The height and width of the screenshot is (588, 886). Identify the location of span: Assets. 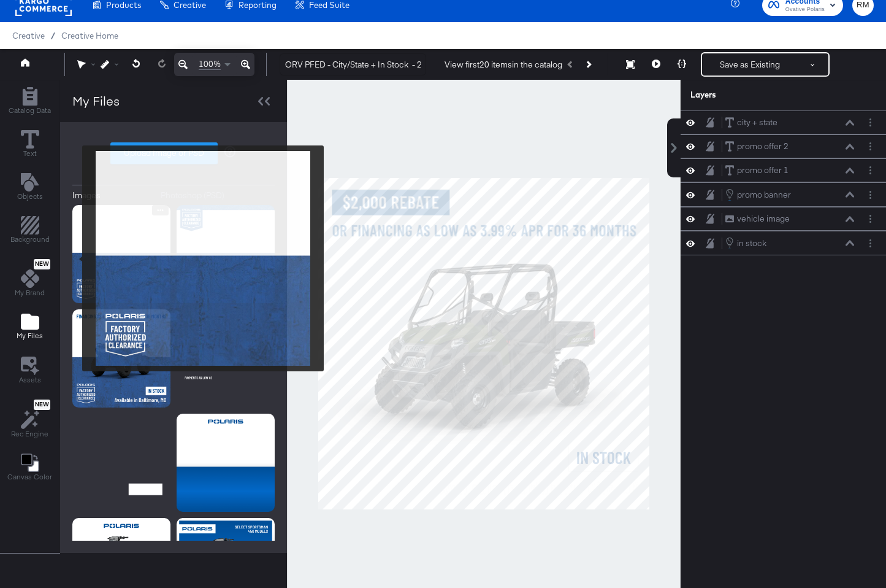
(30, 379).